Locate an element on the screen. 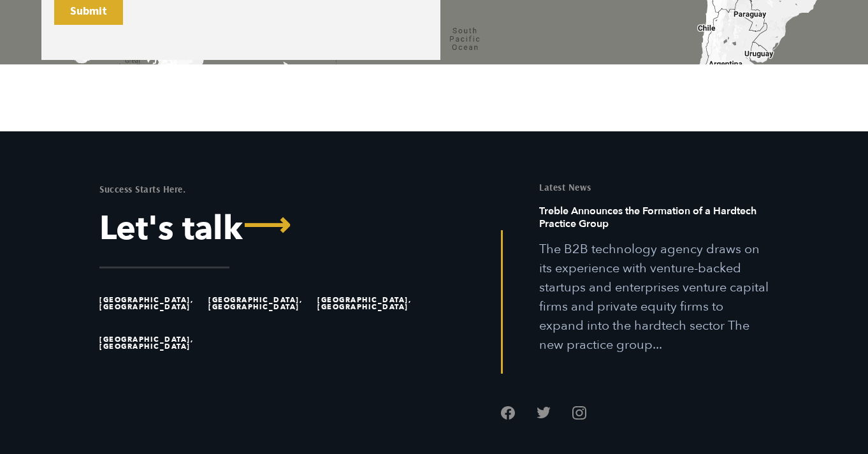 The image size is (868, 454). h6: Treble Announces the Formation of a Hardtech Practice Group is located at coordinates (654, 222).